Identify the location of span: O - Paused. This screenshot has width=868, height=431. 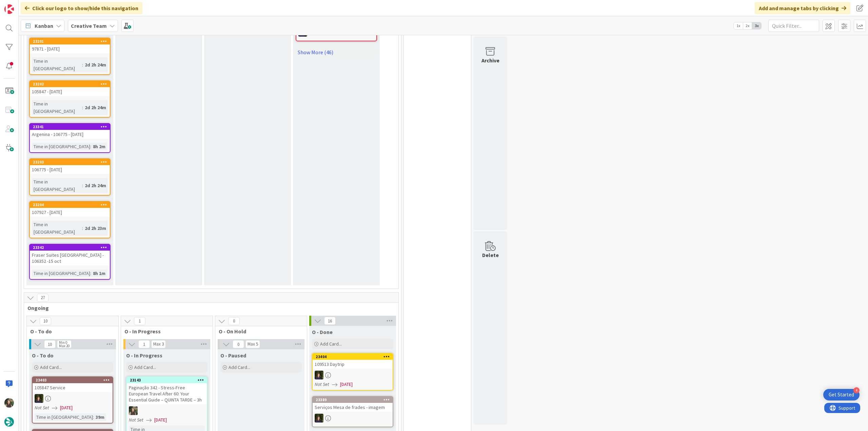
(233, 356).